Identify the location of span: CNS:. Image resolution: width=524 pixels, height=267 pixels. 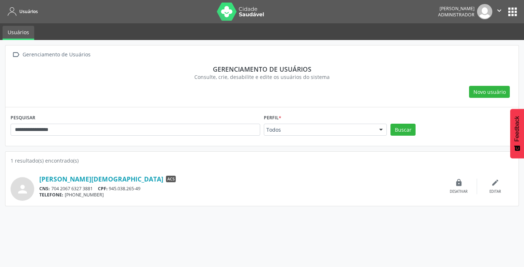
(44, 189).